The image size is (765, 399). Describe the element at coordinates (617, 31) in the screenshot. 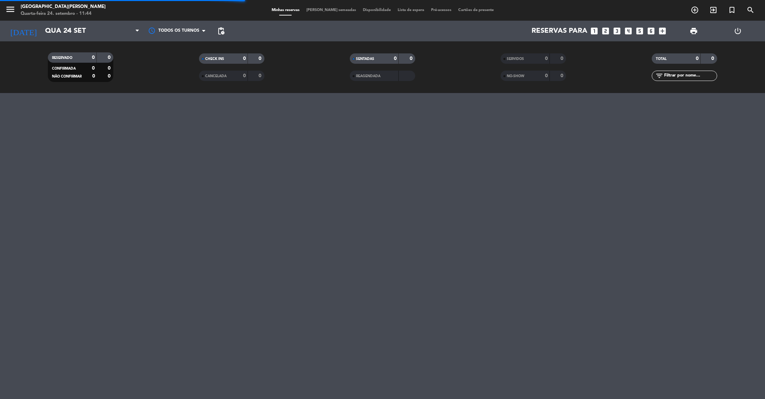

I see `i: looks_3` at that location.